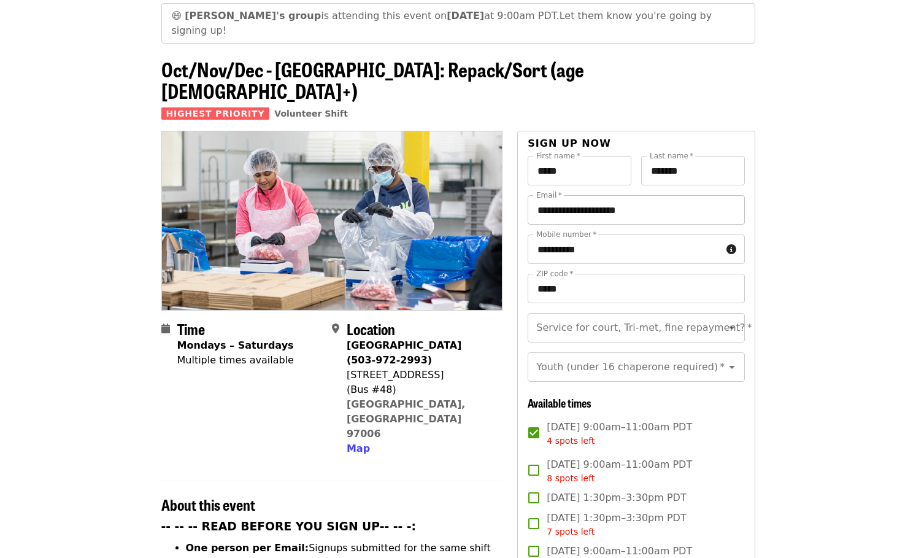 The height and width of the screenshot is (558, 916). I want to click on strong: One person per Email:, so click(247, 547).